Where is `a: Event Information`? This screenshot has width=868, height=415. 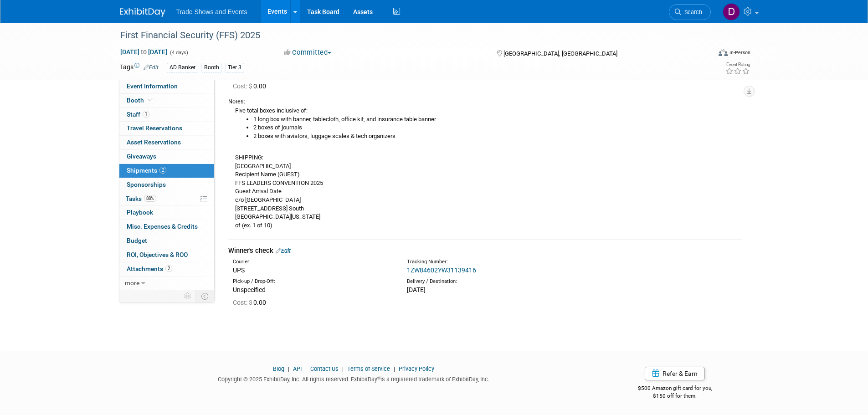 a: Event Information is located at coordinates (167, 86).